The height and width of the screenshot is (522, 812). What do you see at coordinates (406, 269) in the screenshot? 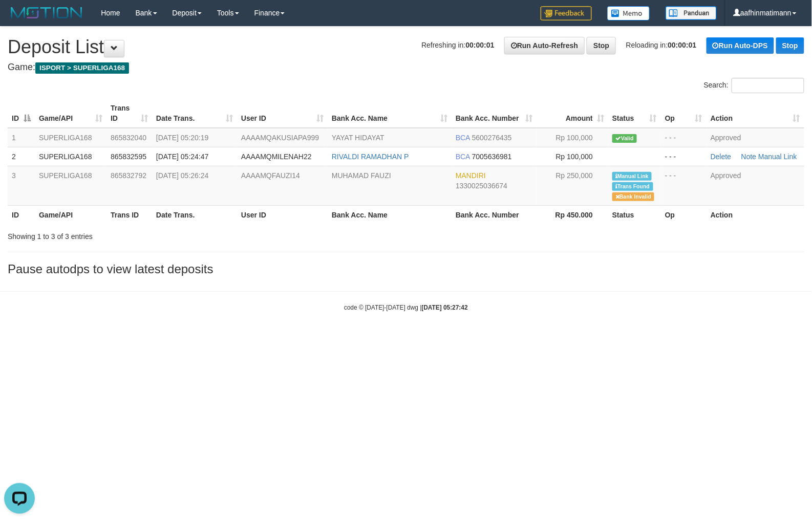
I see `h3: Pause autodps to view latest deposits` at bounding box center [406, 269].